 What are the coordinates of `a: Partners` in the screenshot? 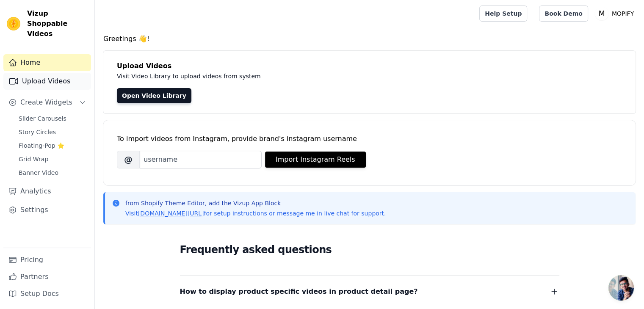 It's located at (47, 276).